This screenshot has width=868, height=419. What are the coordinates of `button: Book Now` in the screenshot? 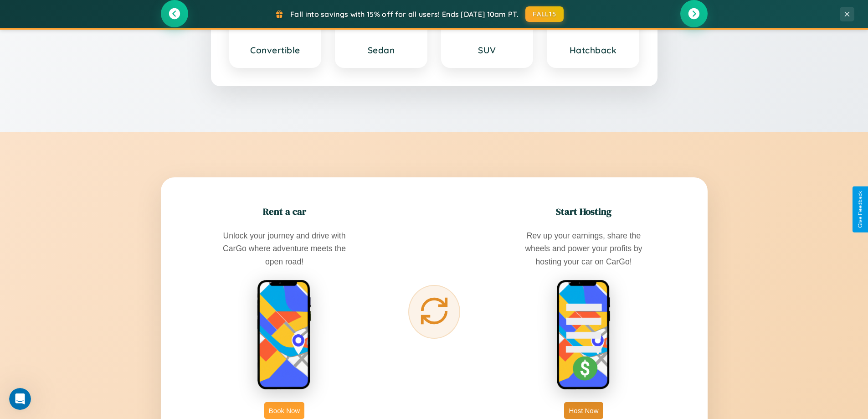 It's located at (285, 410).